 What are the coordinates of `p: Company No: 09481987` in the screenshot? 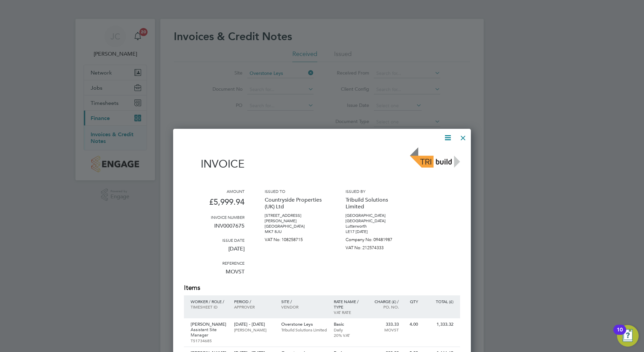 It's located at (376, 238).